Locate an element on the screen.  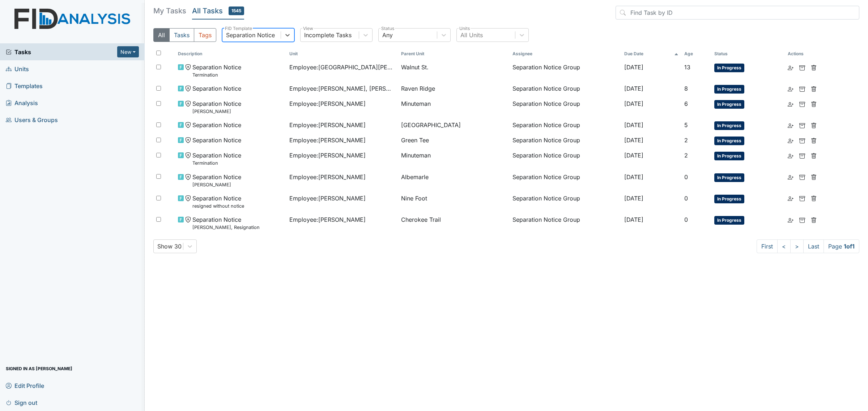
a: First is located at coordinates (767, 247).